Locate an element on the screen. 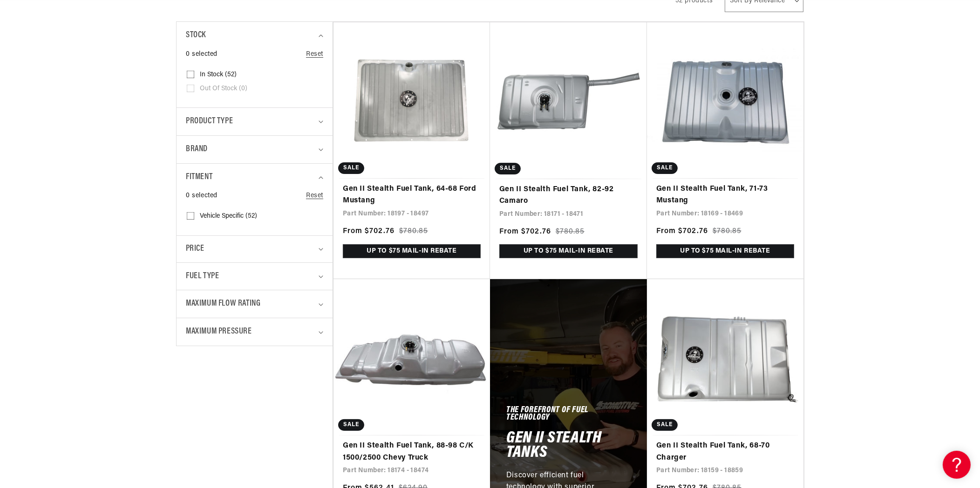 The width and height of the screenshot is (980, 488). summary: Brand (0 selected) is located at coordinates (254, 149).